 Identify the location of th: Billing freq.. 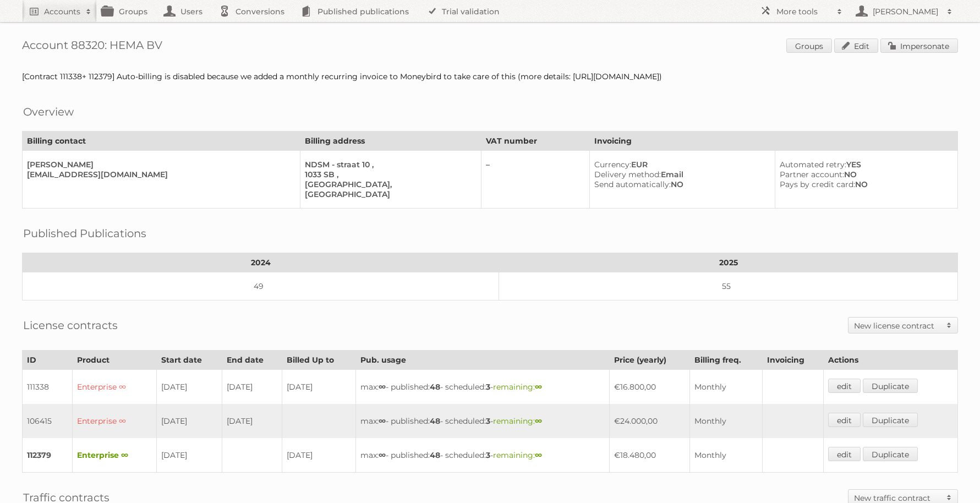
(726, 360).